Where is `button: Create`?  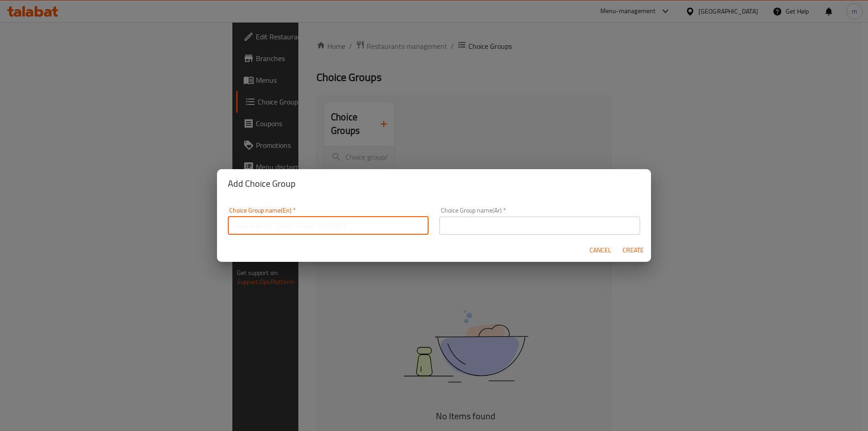
button: Create is located at coordinates (632, 250).